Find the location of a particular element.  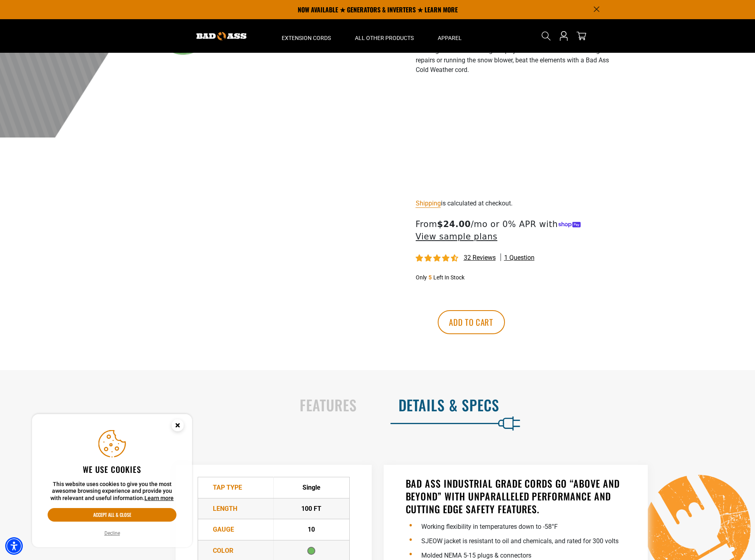

span: 5 is located at coordinates (430, 277).